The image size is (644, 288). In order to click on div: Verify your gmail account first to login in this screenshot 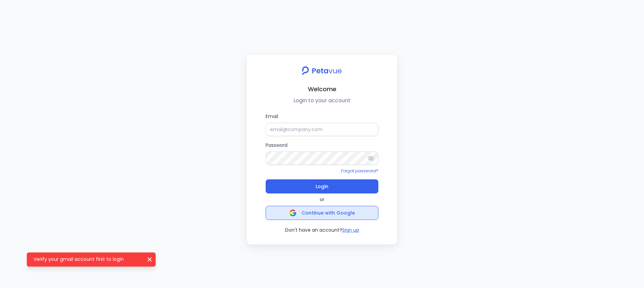, I will do `click(91, 260)`.